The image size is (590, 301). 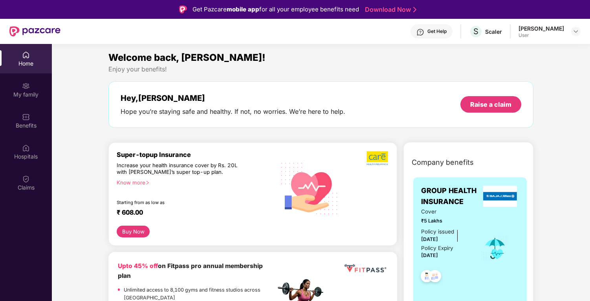 What do you see at coordinates (147, 183) in the screenshot?
I see `span: right` at bounding box center [147, 183].